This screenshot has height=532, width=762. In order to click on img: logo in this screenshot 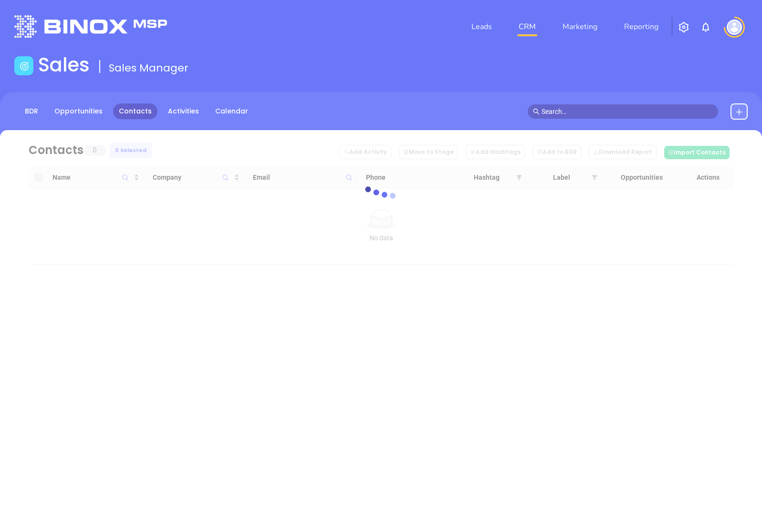, I will do `click(90, 27)`.